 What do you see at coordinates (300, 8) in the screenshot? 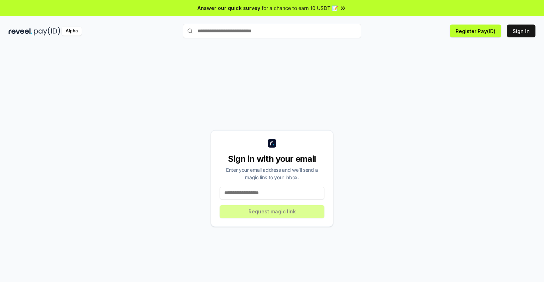
I see `span: for a chance to earn 10 USDT 📝` at bounding box center [300, 8].